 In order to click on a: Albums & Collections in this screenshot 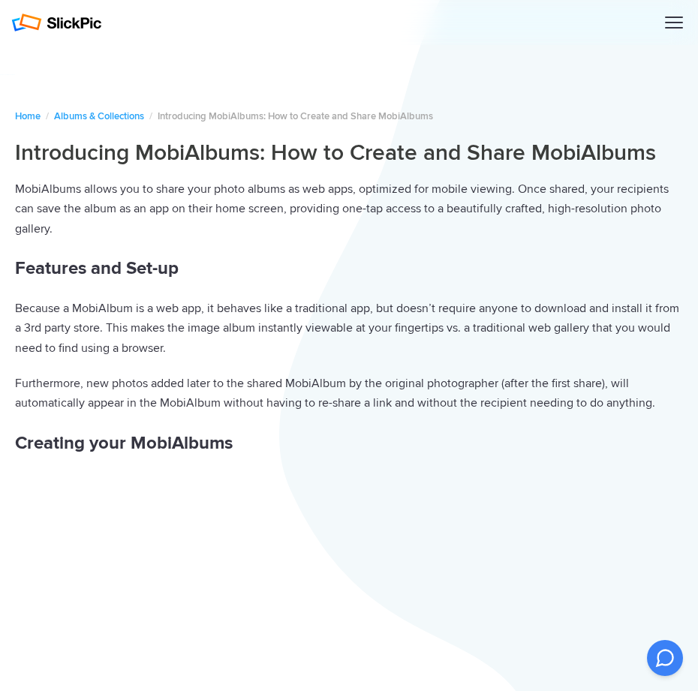, I will do `click(99, 116)`.